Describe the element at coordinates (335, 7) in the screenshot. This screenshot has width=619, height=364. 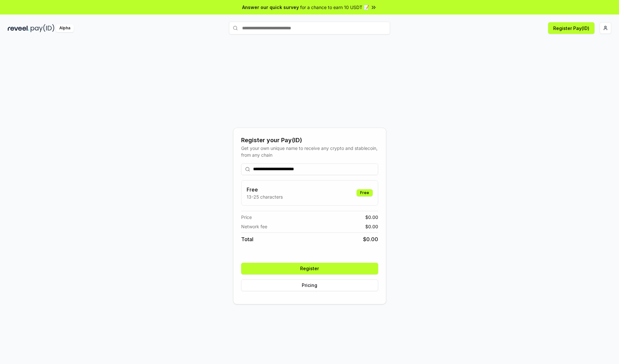
I see `span: for a chance to earn 10 USDT 📝` at that location.